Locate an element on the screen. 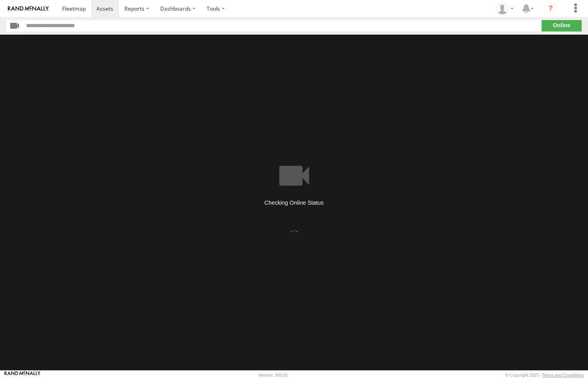 This screenshot has height=379, width=588. img: rand-logo.svg is located at coordinates (28, 9).